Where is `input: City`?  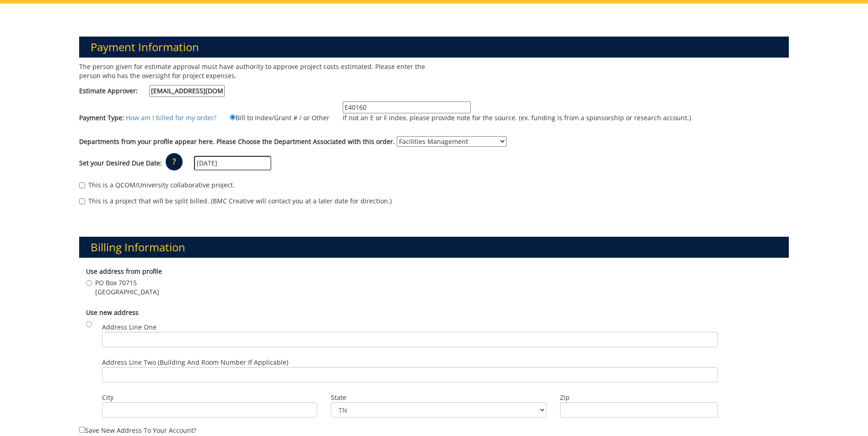
input: City is located at coordinates (209, 410).